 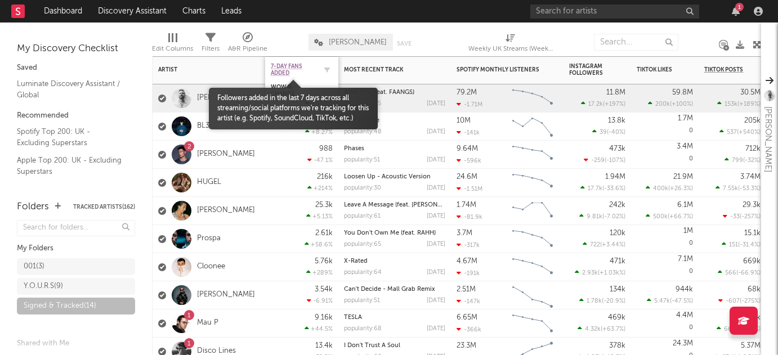 I want to click on a: Apple Top 200: UK - Excluding Superstars, so click(x=70, y=166).